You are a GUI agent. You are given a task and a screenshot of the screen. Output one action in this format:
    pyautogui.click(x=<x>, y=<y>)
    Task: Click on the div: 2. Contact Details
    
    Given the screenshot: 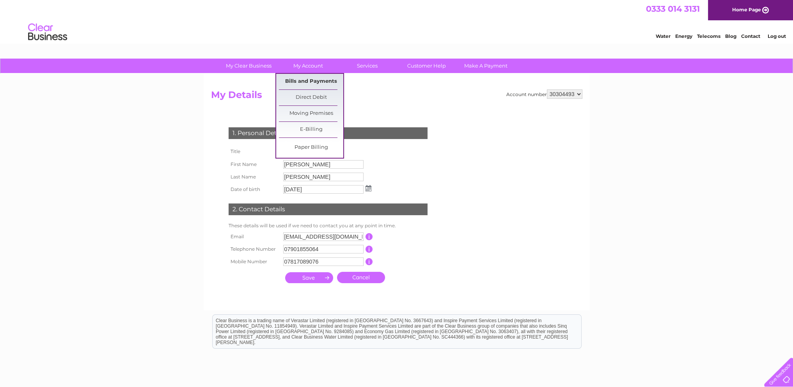 What is the action you would take?
    pyautogui.click(x=328, y=209)
    